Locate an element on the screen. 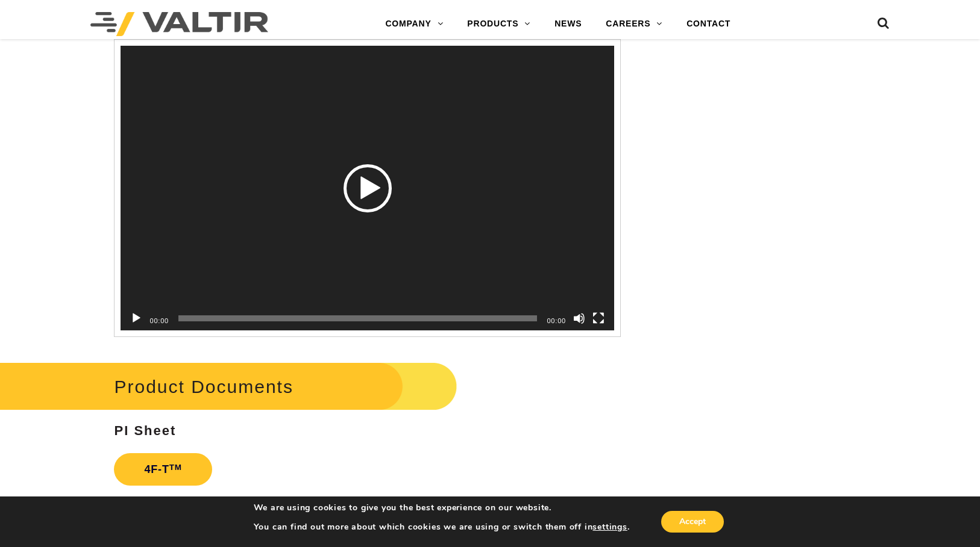 Image resolution: width=980 pixels, height=547 pixels. button: Mute is located at coordinates (579, 318).